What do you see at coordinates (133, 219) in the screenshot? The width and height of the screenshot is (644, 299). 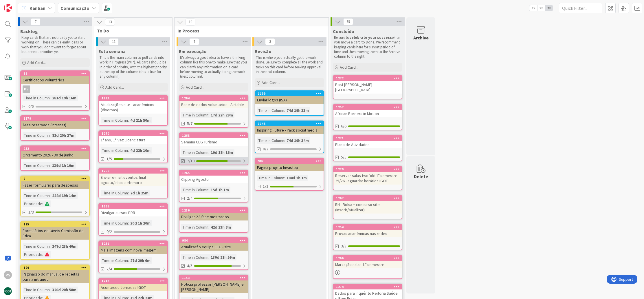 I see `a: 1261Divulgar cursos PRRTime in Column:20d 1h 20m0/2` at bounding box center [133, 219].